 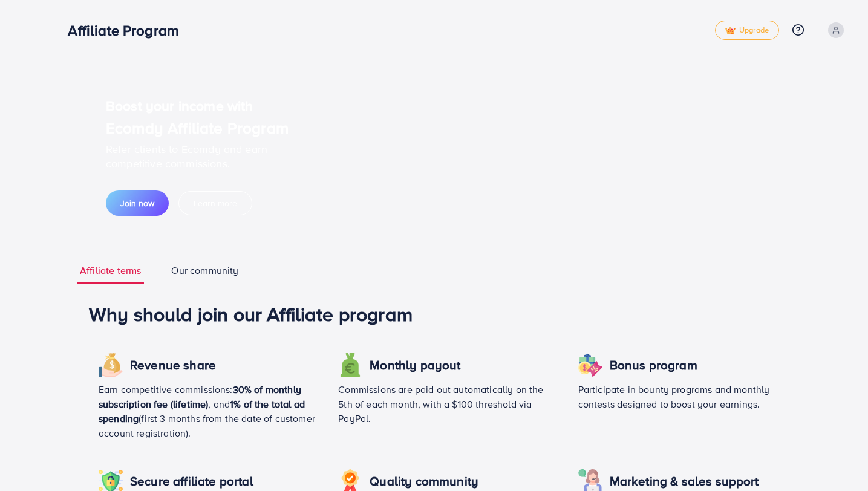 I want to click on a: Affiliate terms, so click(x=110, y=270).